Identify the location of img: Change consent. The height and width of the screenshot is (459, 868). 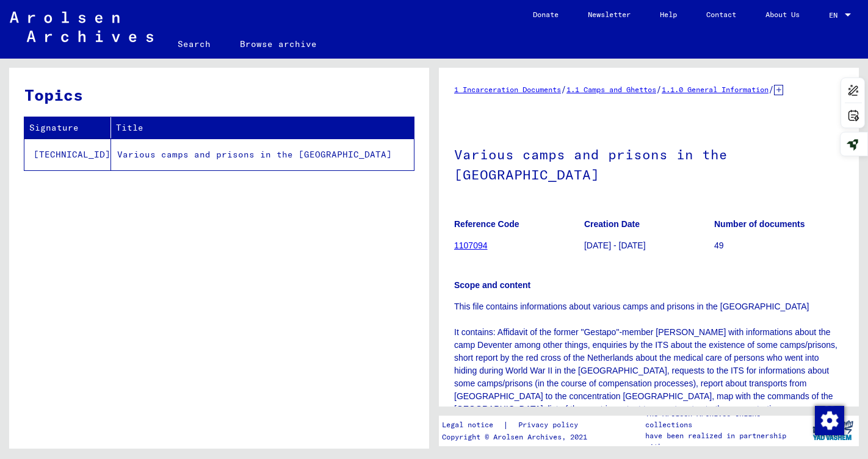
(829, 421).